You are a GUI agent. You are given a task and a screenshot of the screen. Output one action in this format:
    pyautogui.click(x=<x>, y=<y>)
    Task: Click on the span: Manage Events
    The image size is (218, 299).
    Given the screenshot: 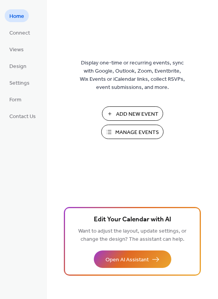 What is the action you would take?
    pyautogui.click(x=137, y=133)
    